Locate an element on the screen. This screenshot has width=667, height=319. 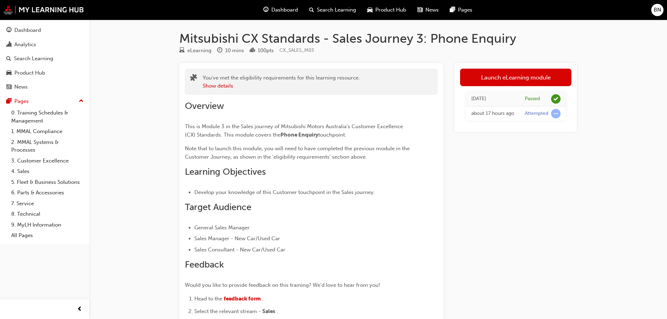
a: news-iconNews is located at coordinates (428, 10).